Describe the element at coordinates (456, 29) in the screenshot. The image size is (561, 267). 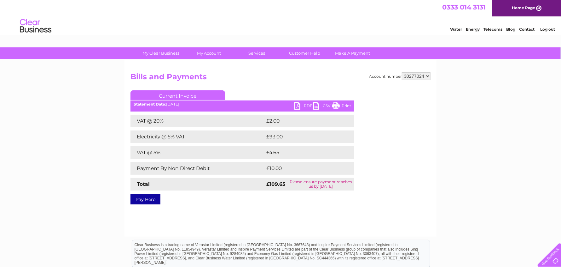
I see `a: Water` at that location.